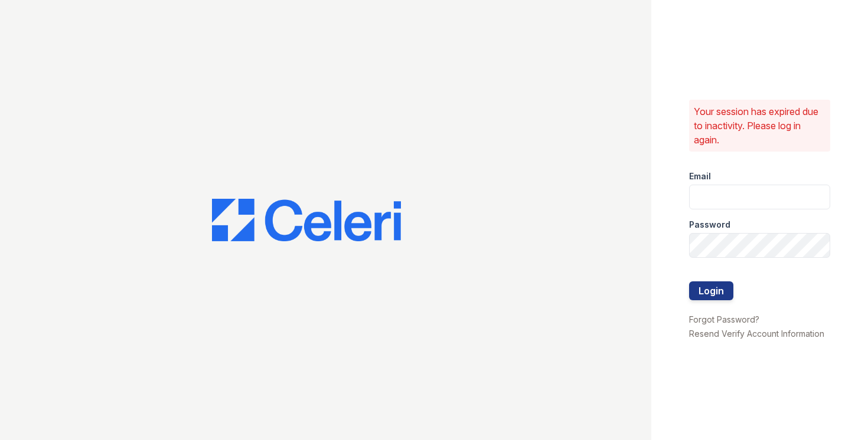 The width and height of the screenshot is (868, 440). Describe the element at coordinates (709, 225) in the screenshot. I see `label: Password` at that location.